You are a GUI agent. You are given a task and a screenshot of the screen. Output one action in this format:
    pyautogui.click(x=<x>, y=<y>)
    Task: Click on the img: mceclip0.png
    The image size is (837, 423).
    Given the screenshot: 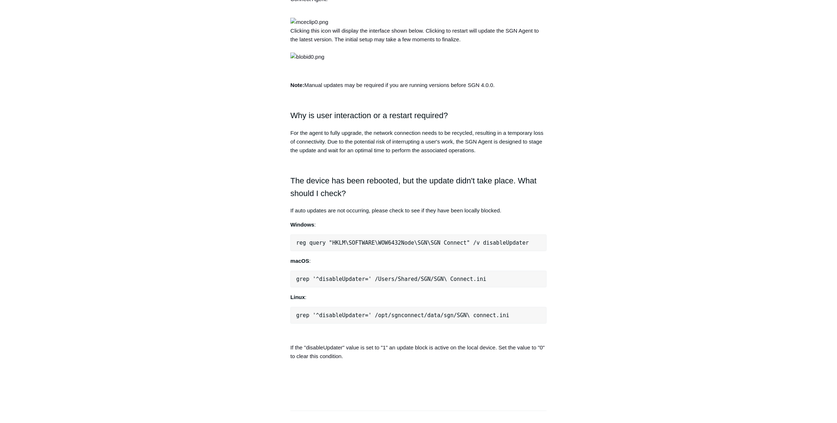 What is the action you would take?
    pyautogui.click(x=309, y=22)
    